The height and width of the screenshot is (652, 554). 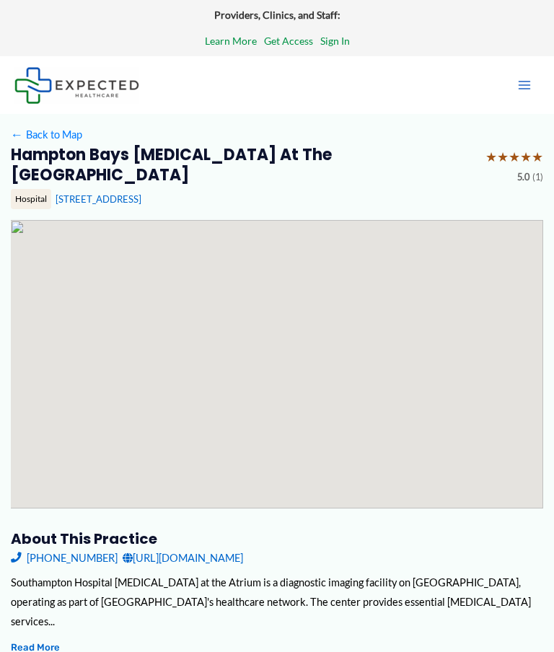 What do you see at coordinates (46, 134) in the screenshot?
I see `a: ←Back to Map` at bounding box center [46, 134].